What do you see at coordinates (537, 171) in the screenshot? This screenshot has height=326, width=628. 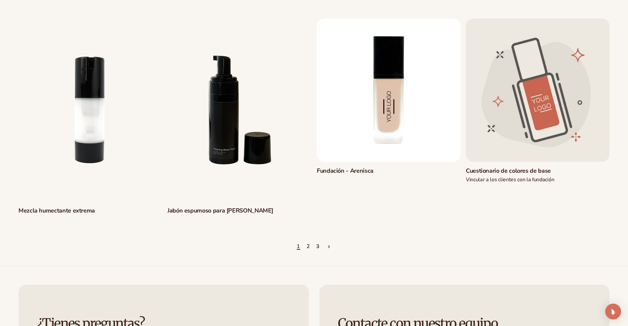 I see `a: Cuestionario de colores de base` at bounding box center [537, 171].